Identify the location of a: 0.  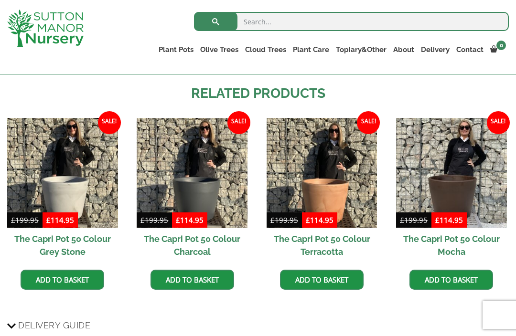
(498, 50).